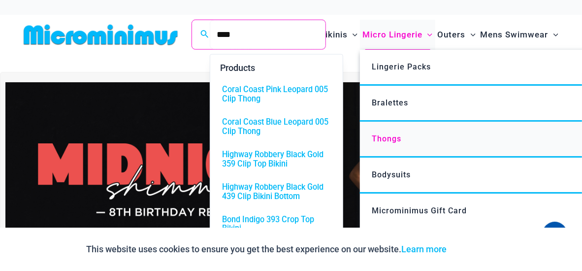 The height and width of the screenshot is (271, 582). What do you see at coordinates (276, 66) in the screenshot?
I see `label: Products` at bounding box center [276, 66].